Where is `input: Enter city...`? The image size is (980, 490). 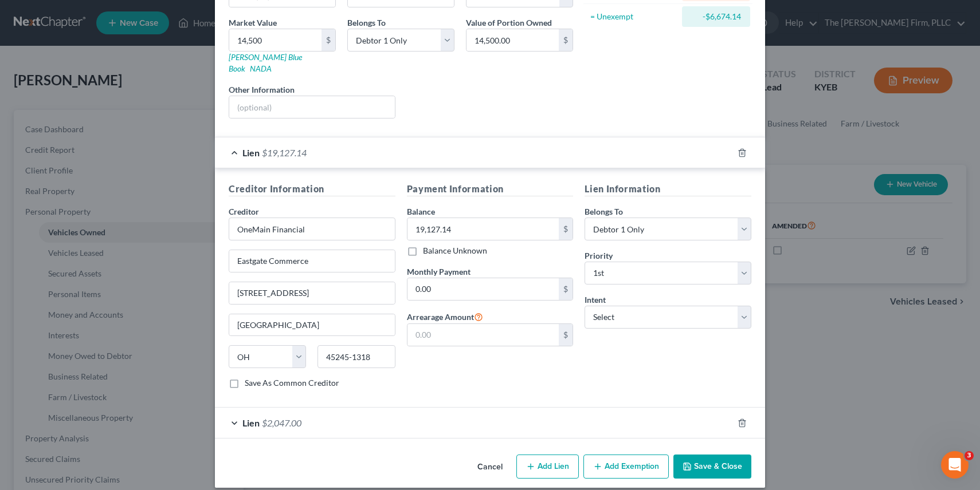
input: Enter city... is located at coordinates (312, 325).